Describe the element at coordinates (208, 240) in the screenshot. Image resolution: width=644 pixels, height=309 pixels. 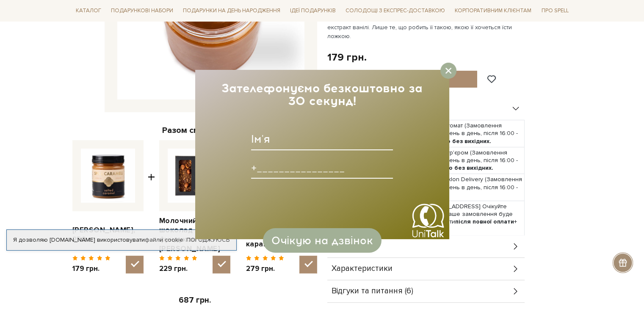
I see `a: Погоджуюсь` at that location.